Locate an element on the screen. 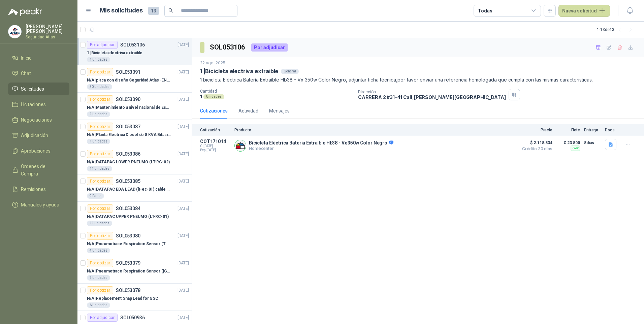  div: 50 Unidades is located at coordinates (99, 87).